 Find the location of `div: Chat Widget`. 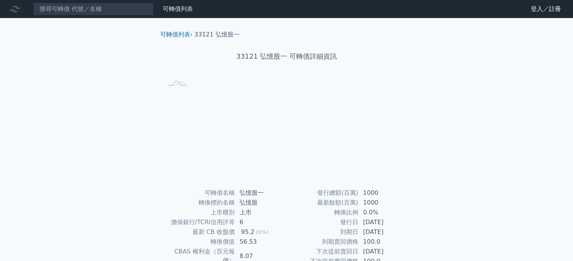

div: Chat Widget is located at coordinates (554, 243).